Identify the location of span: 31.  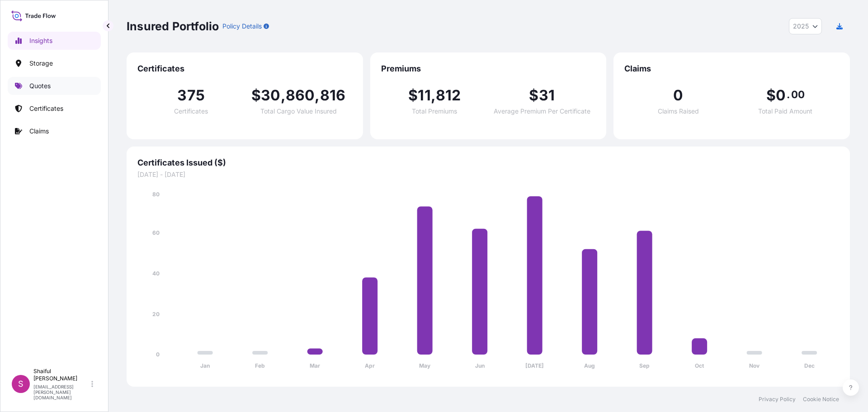
(547, 95).